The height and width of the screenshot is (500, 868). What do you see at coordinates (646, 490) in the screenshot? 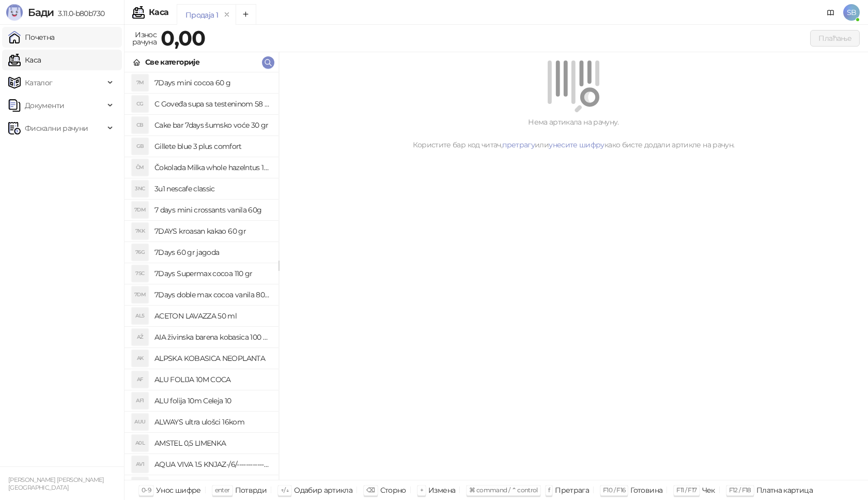
I see `div: Готовина` at bounding box center [646, 490].